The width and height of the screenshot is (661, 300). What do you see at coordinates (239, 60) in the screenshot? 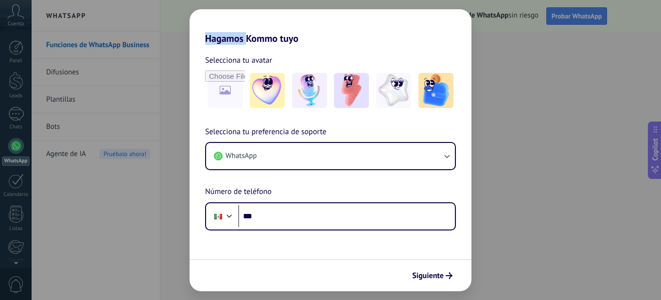
I see `span: Selecciona tu avatar` at bounding box center [239, 60].